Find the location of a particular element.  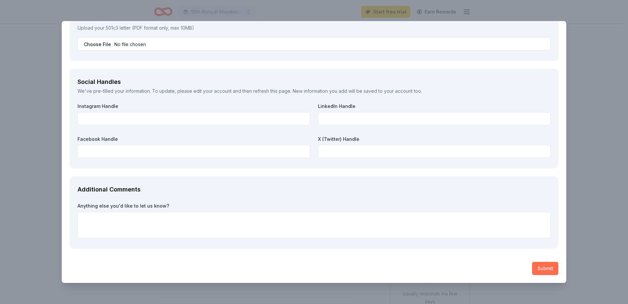

div: Additional Comments is located at coordinates (314, 189).